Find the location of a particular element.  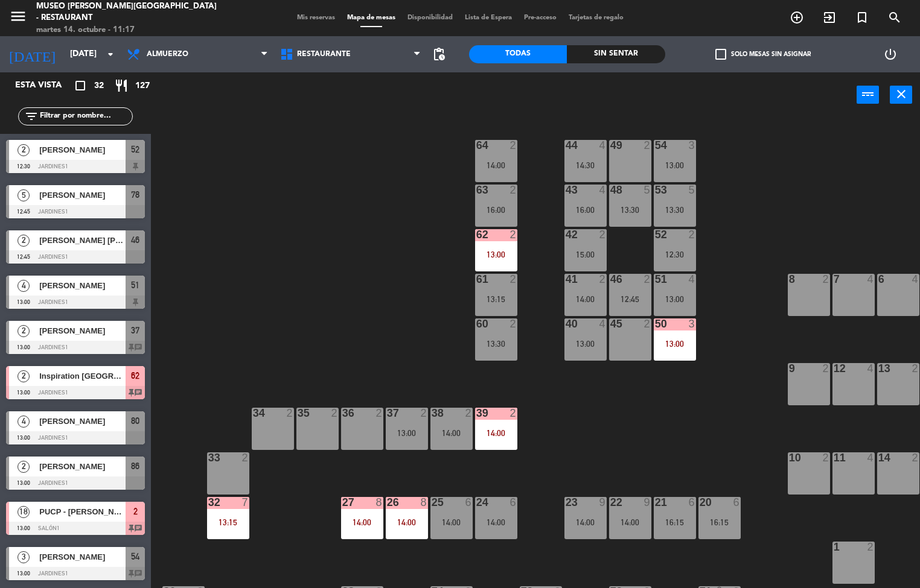

span: 5 is located at coordinates (23, 196).